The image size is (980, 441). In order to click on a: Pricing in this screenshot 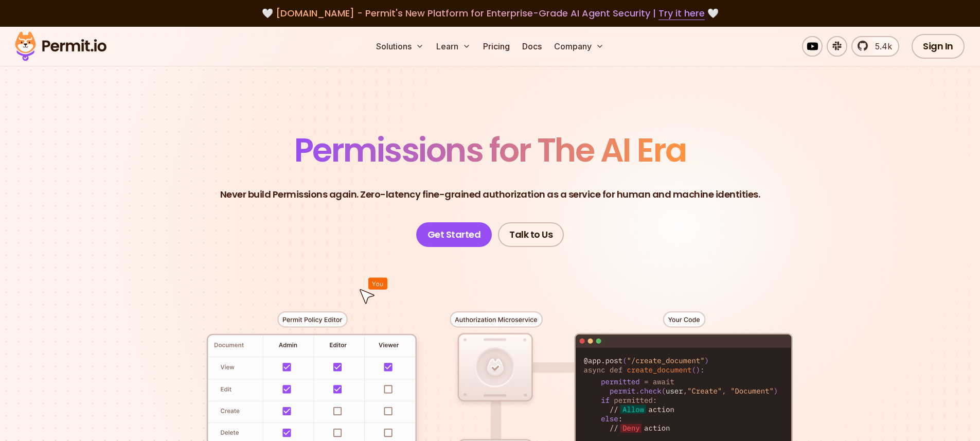, I will do `click(496, 47)`.